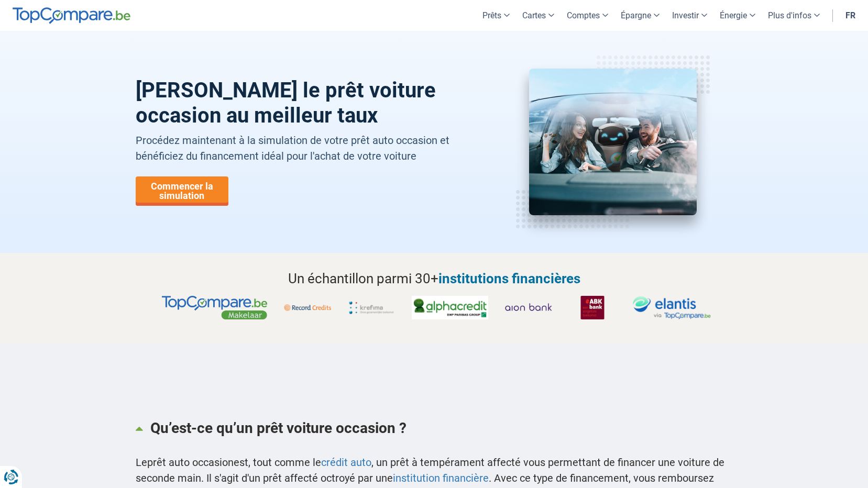 This screenshot has height=488, width=868. I want to click on p: Procédez maintenant à la simulation de votre prêt auto occasion et bénéficiez du financement idéa..., so click(307, 148).